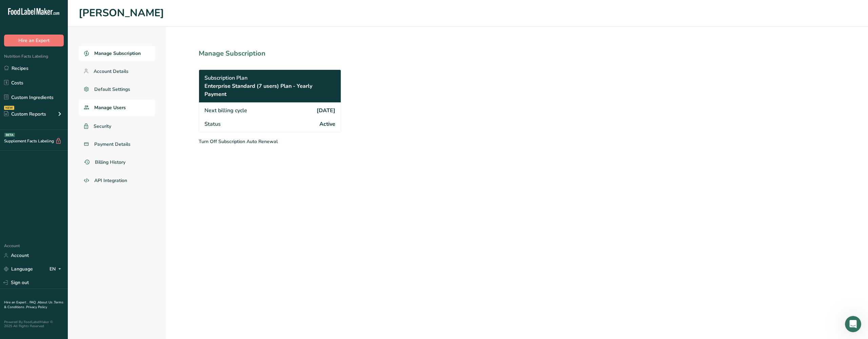 The image size is (868, 339). I want to click on span: Account Details, so click(111, 71).